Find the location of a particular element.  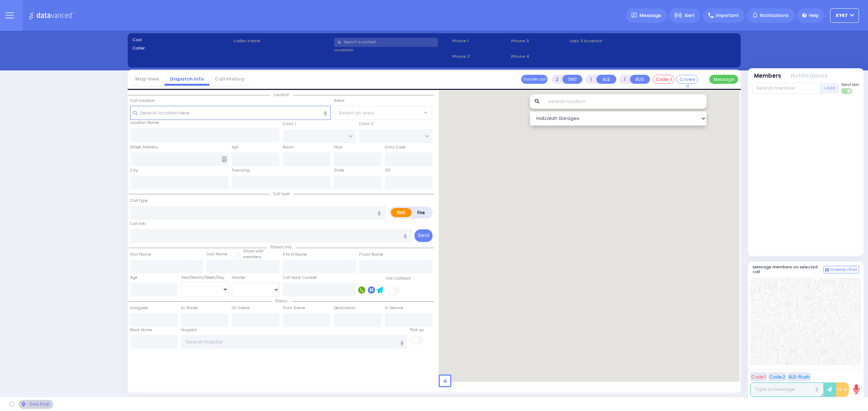

label: First Name is located at coordinates (140, 255).